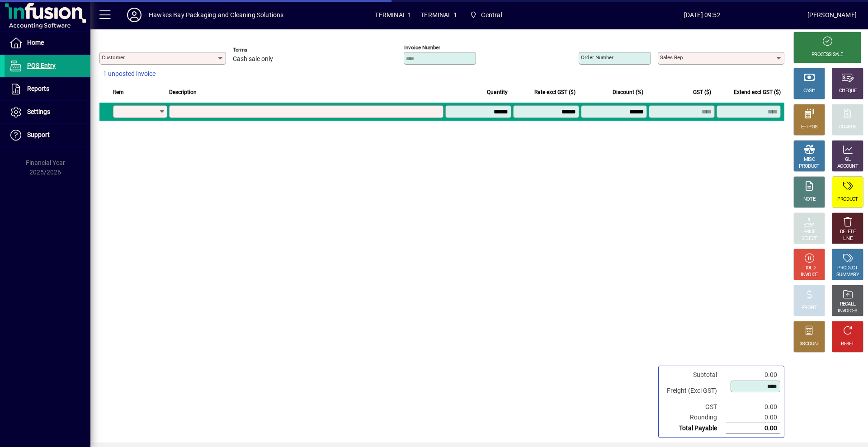 The height and width of the screenshot is (447, 868). Describe the element at coordinates (809, 308) in the screenshot. I see `div: PROFIT` at that location.